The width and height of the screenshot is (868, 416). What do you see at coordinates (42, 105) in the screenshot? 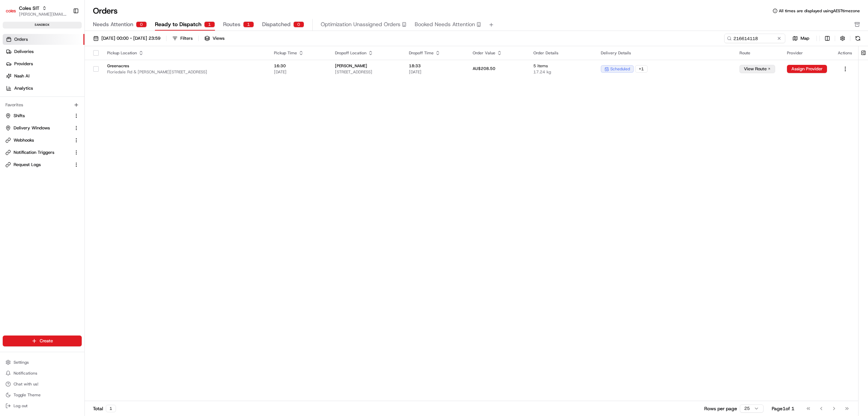
I see `div: Favorites` at bounding box center [42, 105].